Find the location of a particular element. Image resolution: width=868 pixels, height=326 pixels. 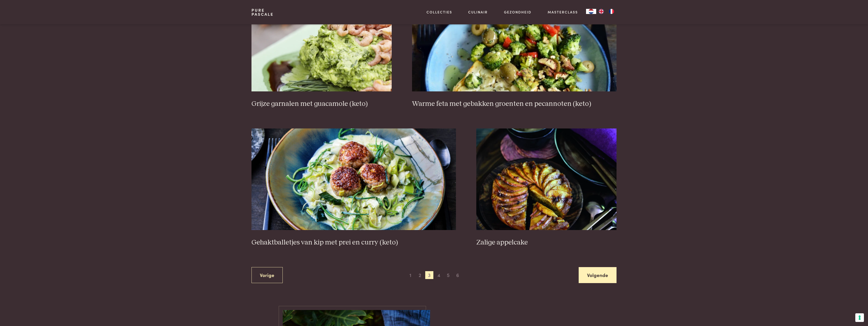

h3: Grijze garnalen met guacamole (keto) is located at coordinates (321, 104).